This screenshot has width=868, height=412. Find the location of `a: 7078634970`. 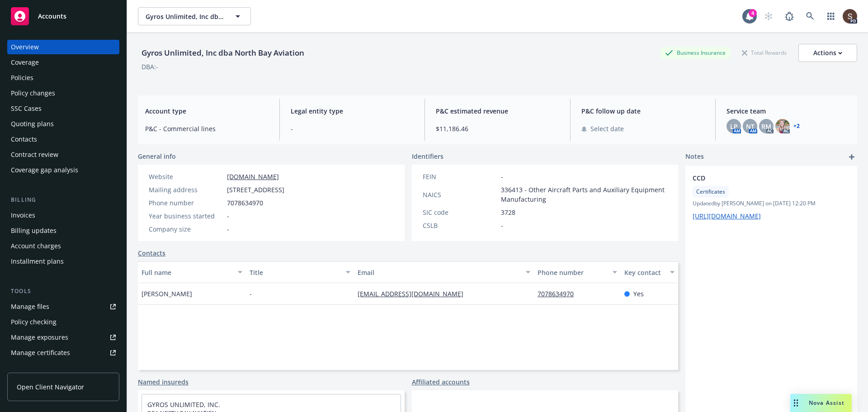

a: 7078634970 is located at coordinates (560, 293).